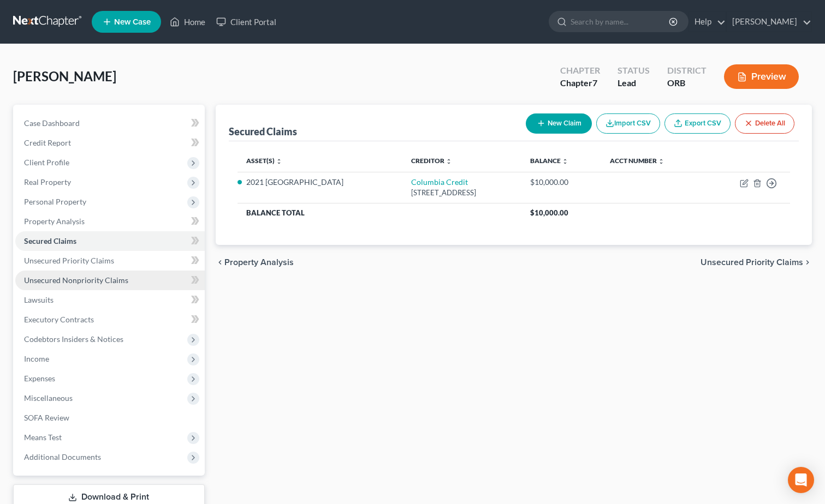  Describe the element at coordinates (380, 213) in the screenshot. I see `th: Balance Total` at that location.